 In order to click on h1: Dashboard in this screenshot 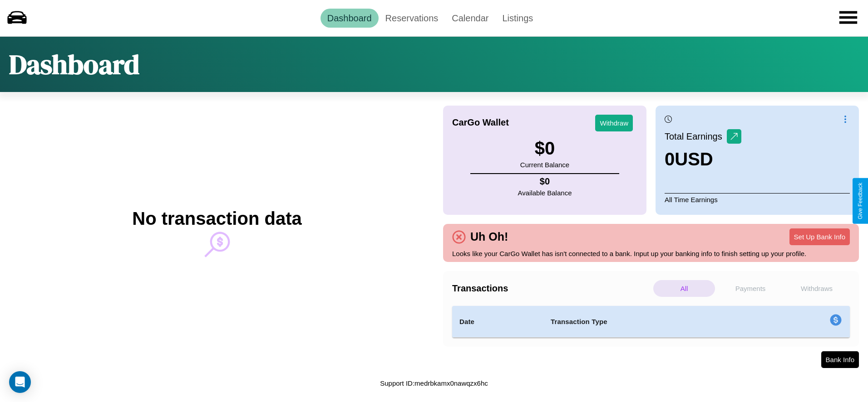, I will do `click(74, 65)`.